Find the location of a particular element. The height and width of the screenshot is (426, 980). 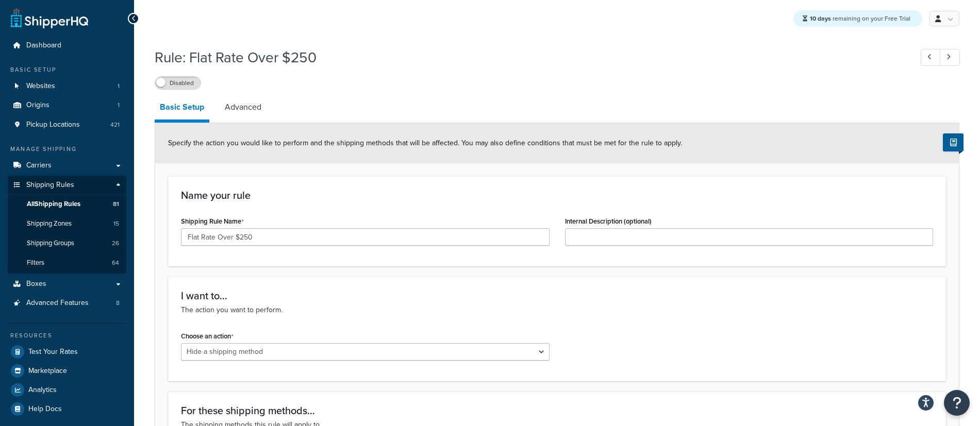

button: Open Resource Center is located at coordinates (957, 403).